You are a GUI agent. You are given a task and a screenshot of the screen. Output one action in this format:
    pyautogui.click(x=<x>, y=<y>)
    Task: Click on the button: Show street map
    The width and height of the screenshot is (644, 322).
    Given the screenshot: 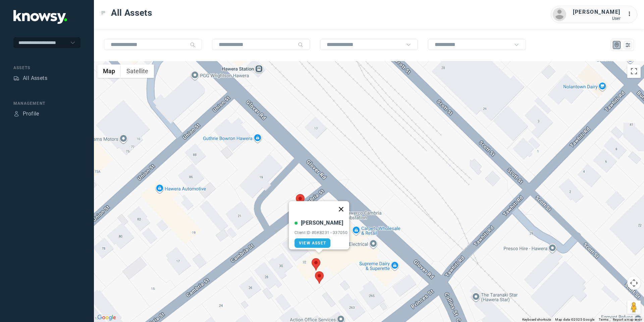 What is the action you would take?
    pyautogui.click(x=109, y=71)
    